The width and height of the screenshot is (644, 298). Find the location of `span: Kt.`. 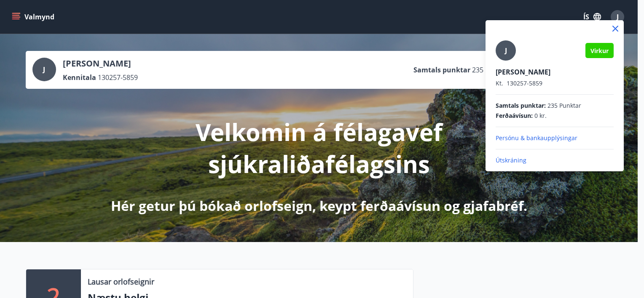

span: Kt. is located at coordinates (500, 83).